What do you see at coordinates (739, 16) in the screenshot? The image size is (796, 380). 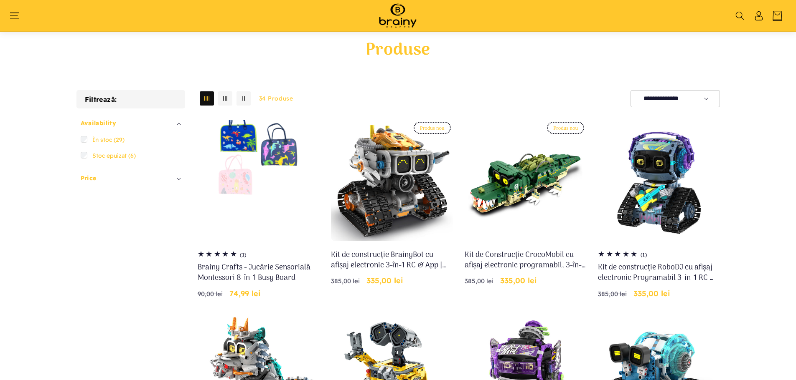 I see `summary: Căutați` at bounding box center [739, 16].